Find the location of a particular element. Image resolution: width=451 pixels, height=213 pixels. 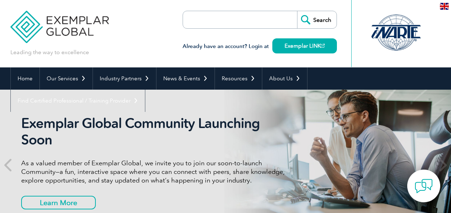

a: Find Certified Professional / Training Provider is located at coordinates (78, 101).